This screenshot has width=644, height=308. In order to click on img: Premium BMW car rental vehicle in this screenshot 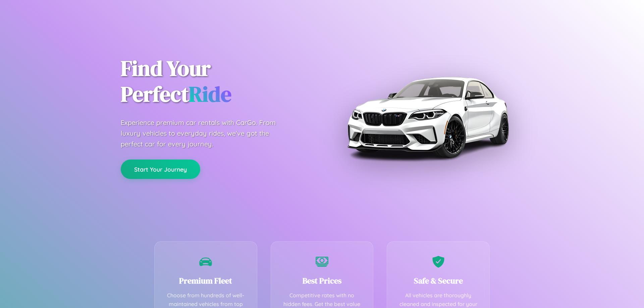, I will do `click(428, 117)`.